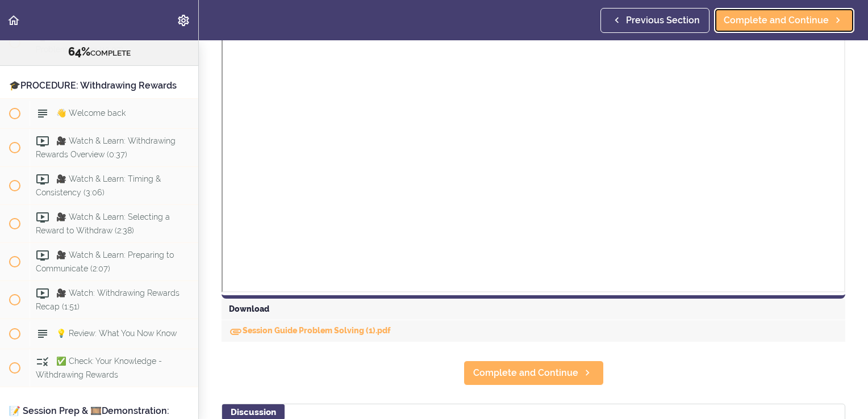 The height and width of the screenshot is (419, 868). Describe the element at coordinates (117, 333) in the screenshot. I see `span: 💡 Review: What You Now Know` at that location.